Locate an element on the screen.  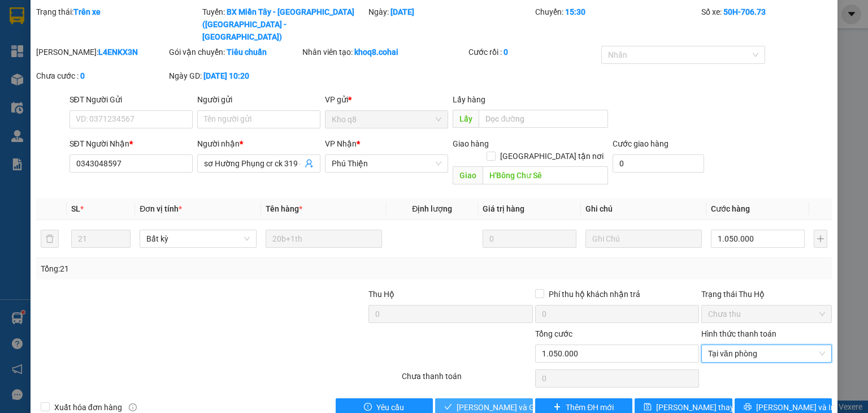
span: check is located at coordinates (448, 407).